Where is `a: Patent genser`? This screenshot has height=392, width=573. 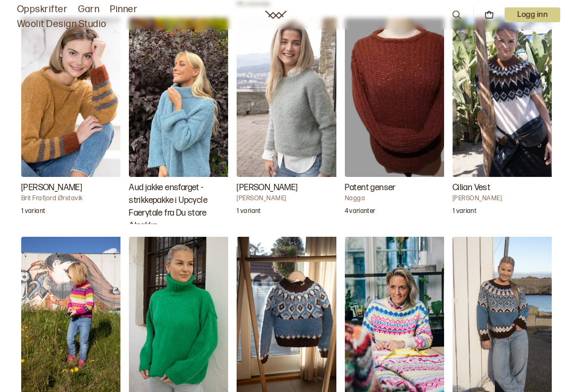 a: Patent genser is located at coordinates (394, 122).